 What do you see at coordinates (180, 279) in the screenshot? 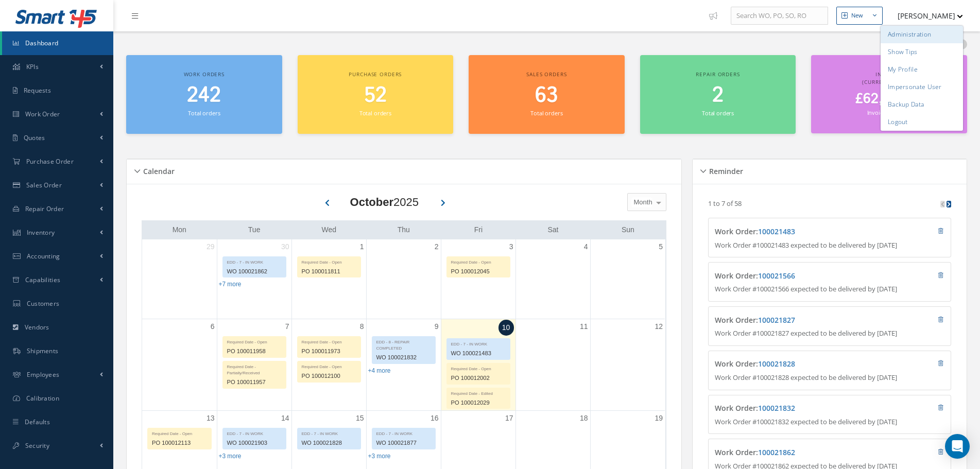
I see `td: September 29, 2025` at bounding box center [180, 279].